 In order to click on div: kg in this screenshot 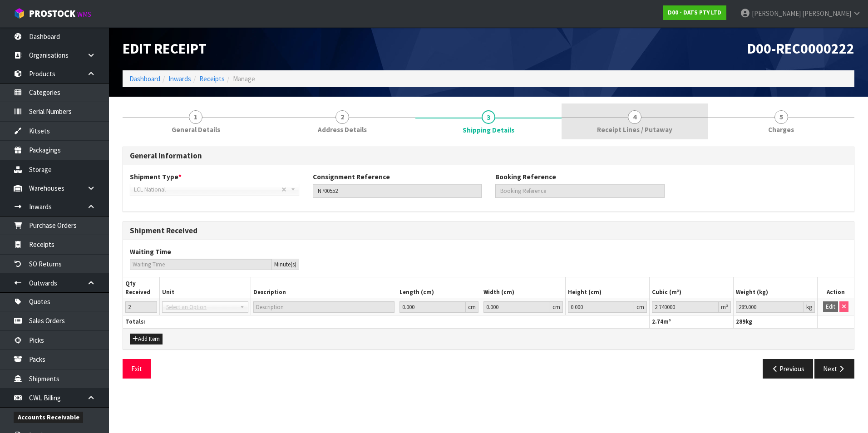, I will do `click(809, 307)`.